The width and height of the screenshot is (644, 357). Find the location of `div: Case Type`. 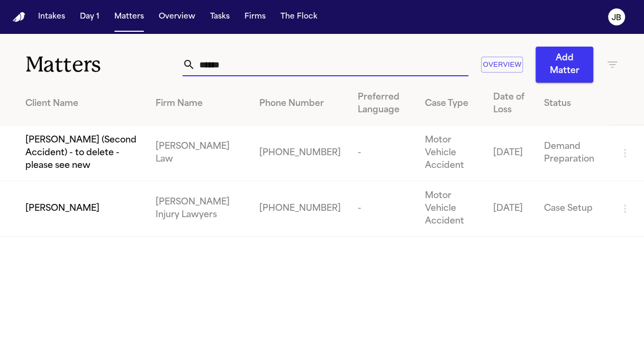

div: Case Type is located at coordinates (451, 103).